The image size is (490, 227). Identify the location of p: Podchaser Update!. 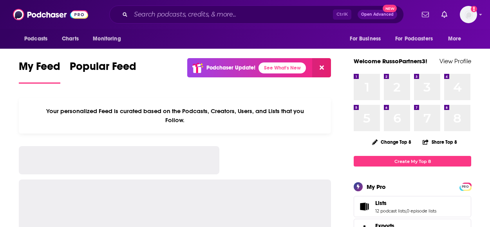
(231, 67).